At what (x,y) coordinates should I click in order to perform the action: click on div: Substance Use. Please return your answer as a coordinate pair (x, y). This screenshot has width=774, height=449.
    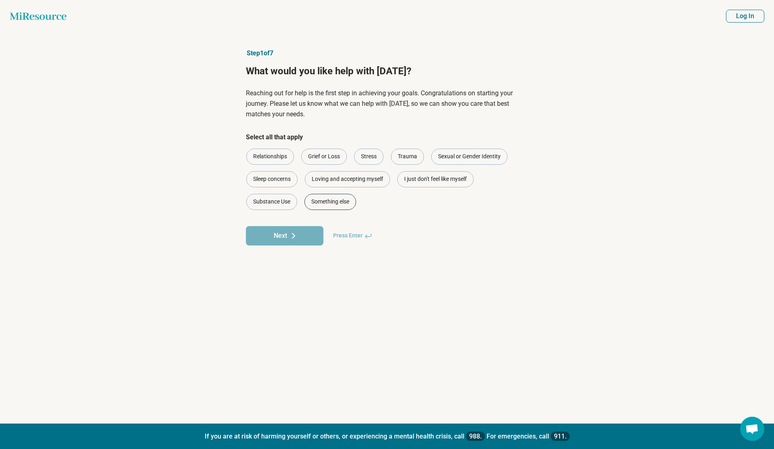
    Looking at the image, I should click on (272, 202).